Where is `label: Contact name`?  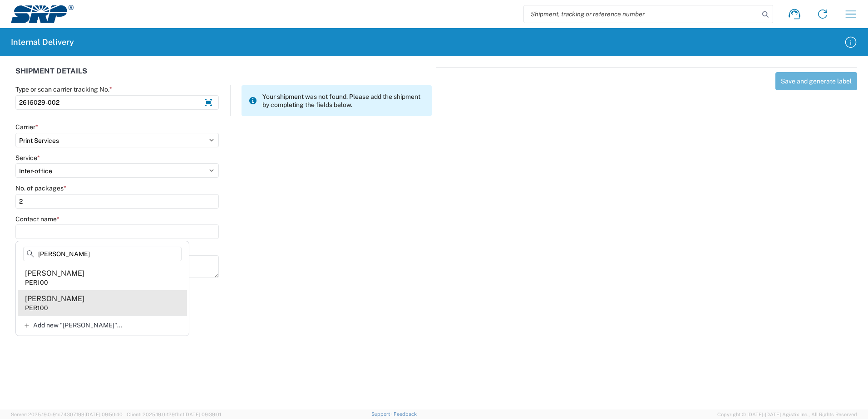
label: Contact name is located at coordinates (37, 219).